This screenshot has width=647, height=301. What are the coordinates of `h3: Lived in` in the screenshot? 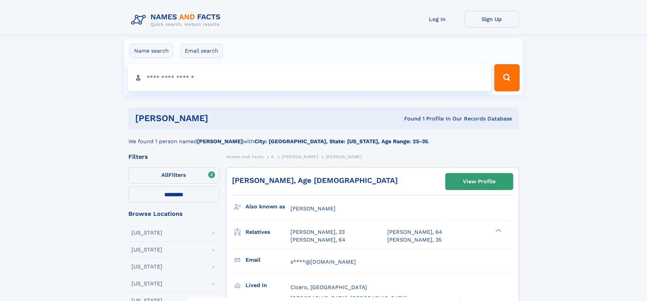 It's located at (268, 286).